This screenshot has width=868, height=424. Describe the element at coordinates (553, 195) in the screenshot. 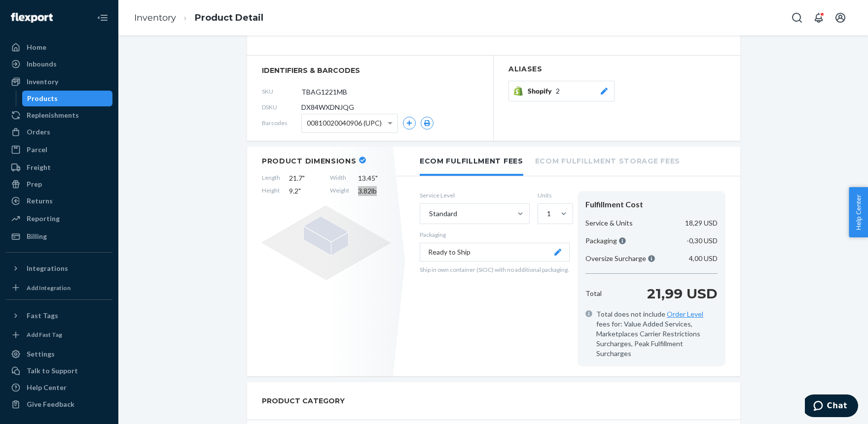

I see `label: Units` at that location.